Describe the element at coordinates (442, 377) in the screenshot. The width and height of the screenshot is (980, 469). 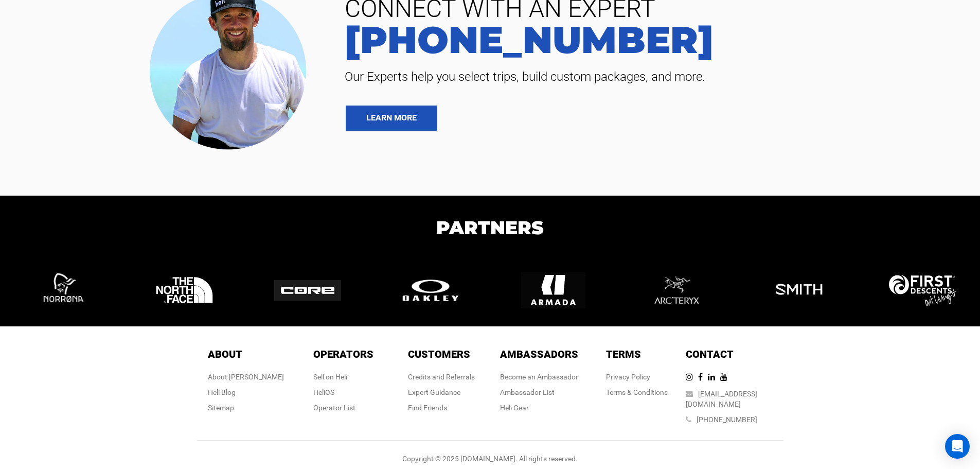
I see `a: Credits and Referrals` at that location.